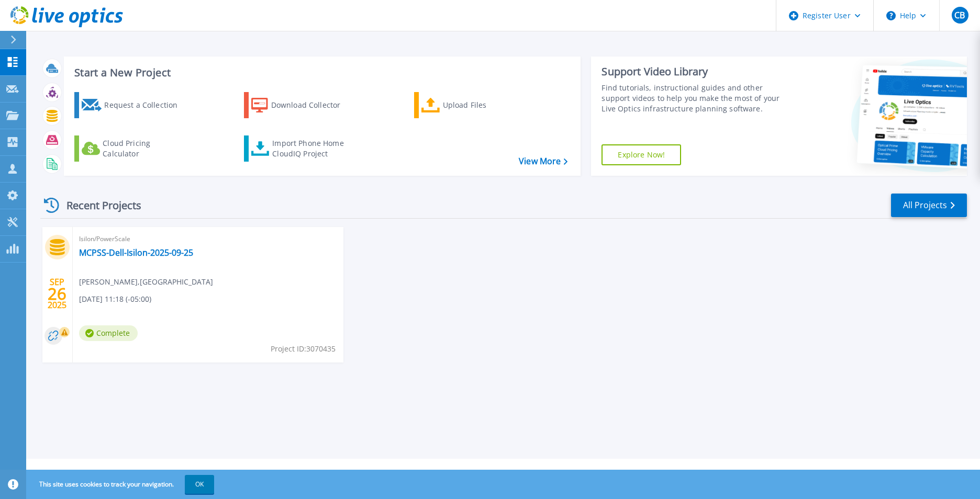 The height and width of the screenshot is (499, 980). Describe the element at coordinates (144, 148) in the screenshot. I see `div: Cloud Pricing Calculator` at that location.